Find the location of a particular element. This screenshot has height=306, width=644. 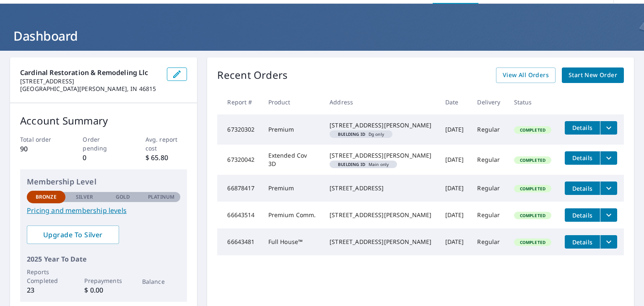

a: Pricing and membership levels is located at coordinates (103, 210).